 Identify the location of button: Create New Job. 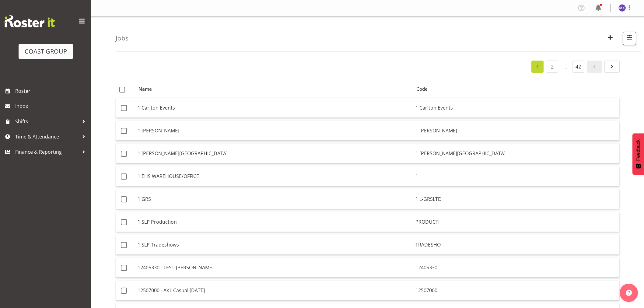
(611, 38).